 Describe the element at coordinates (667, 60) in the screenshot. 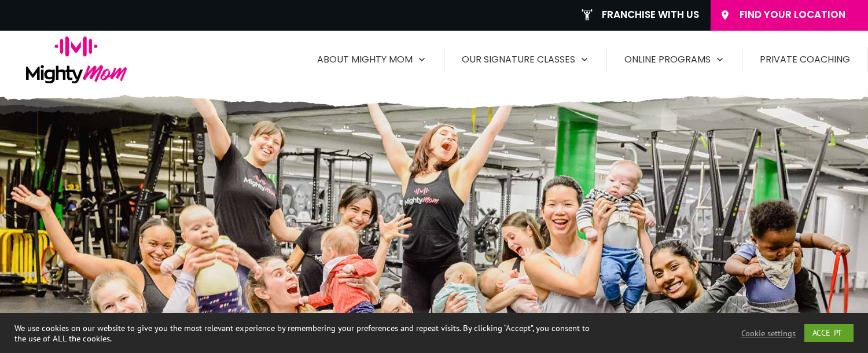

I see `span: Online Programs` at that location.